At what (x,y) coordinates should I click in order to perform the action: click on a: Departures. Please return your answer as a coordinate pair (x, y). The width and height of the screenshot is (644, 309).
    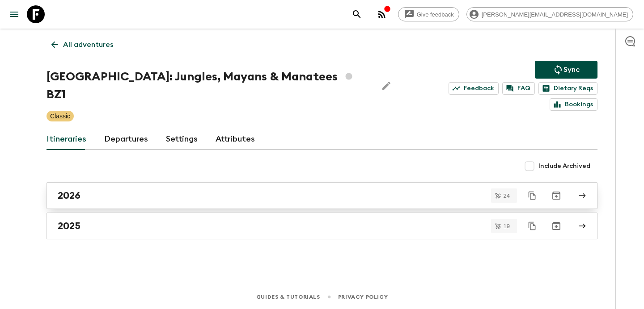
    Looking at the image, I should click on (126, 140).